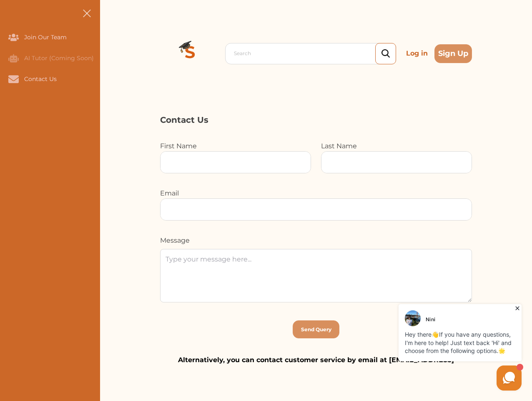 This screenshot has width=532, height=401. I want to click on label: Last Name, so click(339, 146).